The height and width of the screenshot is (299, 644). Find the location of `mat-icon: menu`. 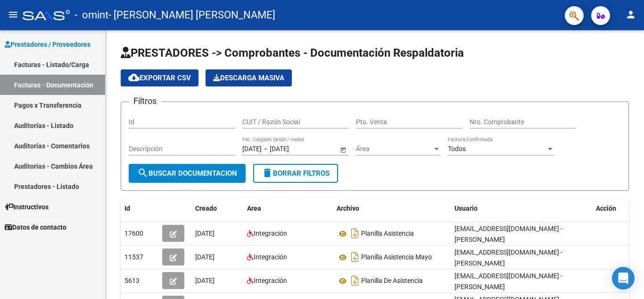

mat-icon: menu is located at coordinates (13, 15).